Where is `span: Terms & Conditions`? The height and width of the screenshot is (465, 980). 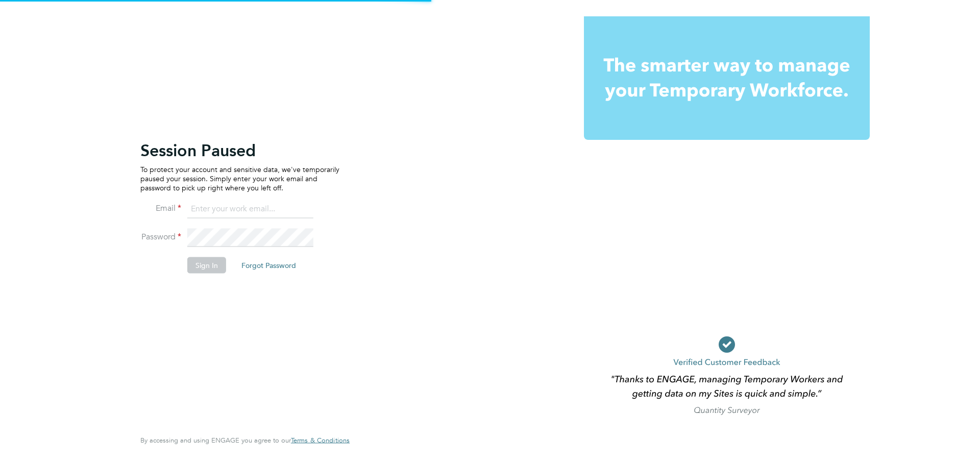
span: Terms & Conditions is located at coordinates (320, 440).